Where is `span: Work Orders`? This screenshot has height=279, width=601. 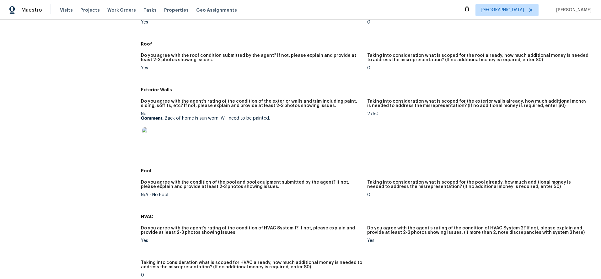
span: Work Orders is located at coordinates (121, 10).